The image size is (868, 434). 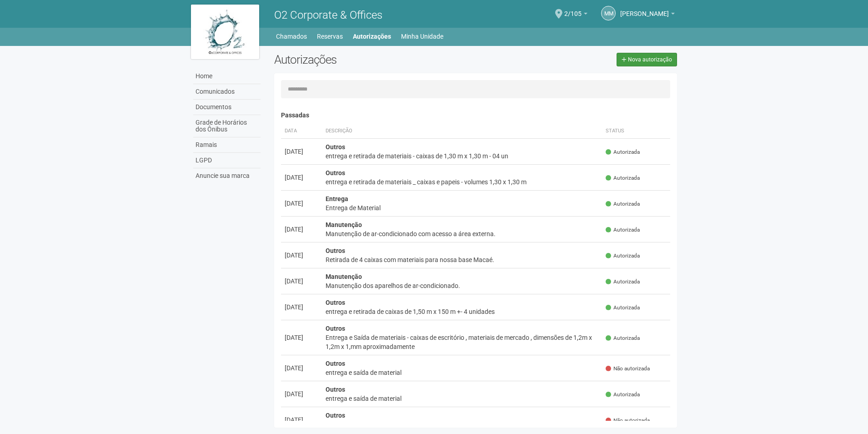 I want to click on div: Entrega de Material, so click(x=462, y=208).